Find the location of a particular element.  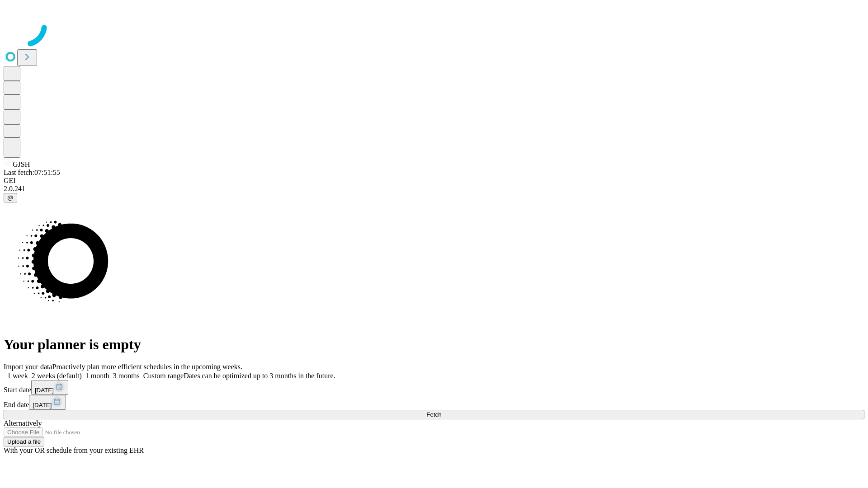

div: 2.0.241 is located at coordinates (434, 189).